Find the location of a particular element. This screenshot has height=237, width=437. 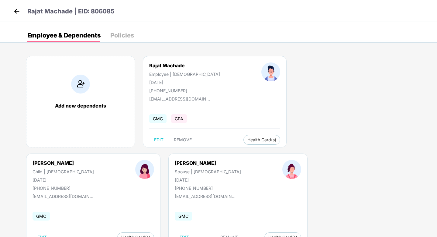

div: Rajat Machade is located at coordinates (185, 65).